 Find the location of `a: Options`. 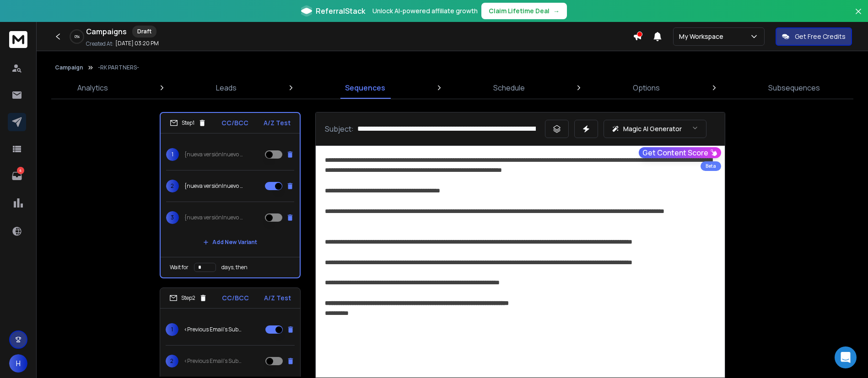

a: Options is located at coordinates (646, 88).